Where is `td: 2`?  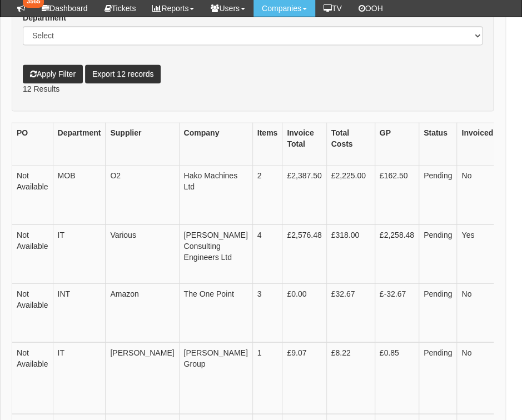 td: 2 is located at coordinates (268, 195).